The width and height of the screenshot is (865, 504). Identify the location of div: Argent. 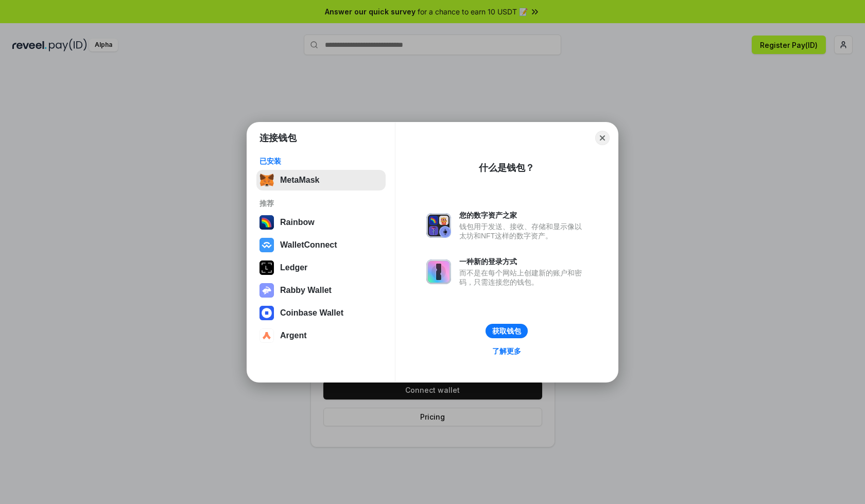
(294, 336).